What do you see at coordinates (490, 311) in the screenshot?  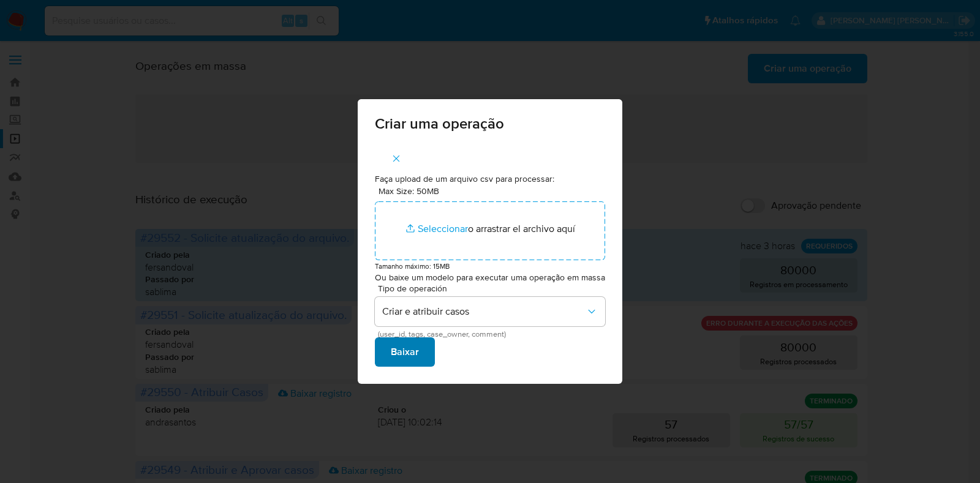 I see `button: Criar e atribuir casos` at bounding box center [490, 311].